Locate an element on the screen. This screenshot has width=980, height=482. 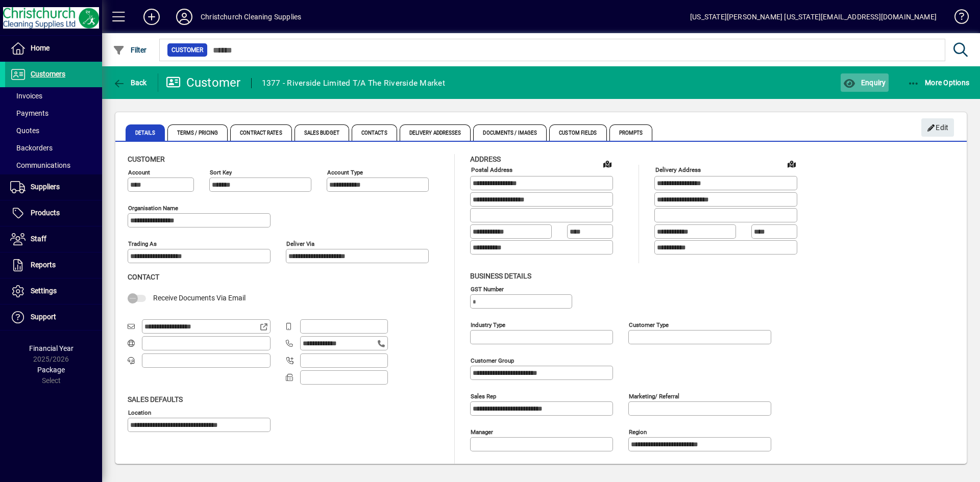
span: Business details is located at coordinates (501, 276).